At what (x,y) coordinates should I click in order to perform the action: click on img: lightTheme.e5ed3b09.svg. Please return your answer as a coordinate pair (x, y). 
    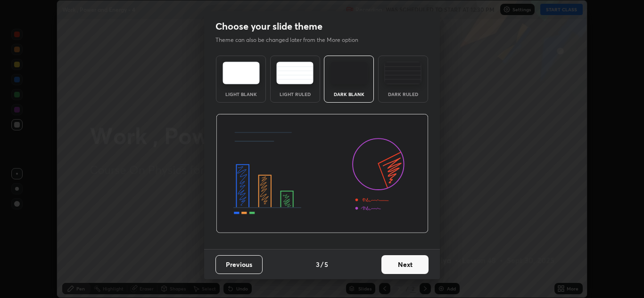
    Looking at the image, I should click on (241, 73).